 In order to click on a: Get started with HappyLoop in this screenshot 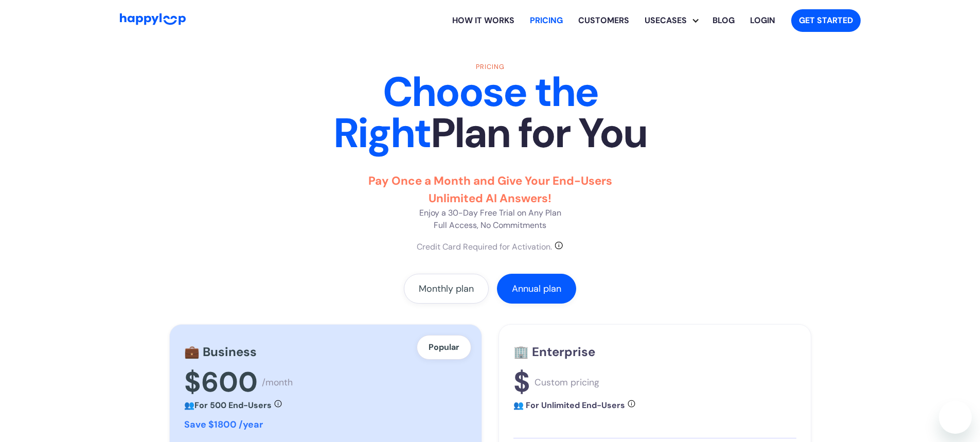, I will do `click(826, 21)`.